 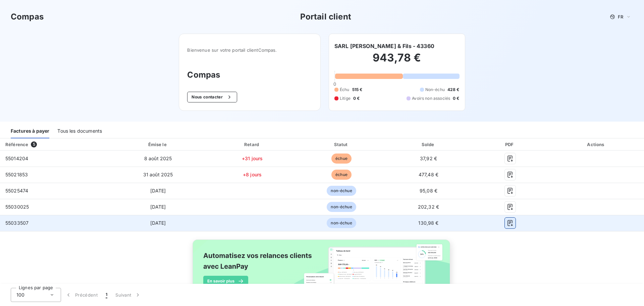 I want to click on button: Suivant, so click(x=128, y=295).